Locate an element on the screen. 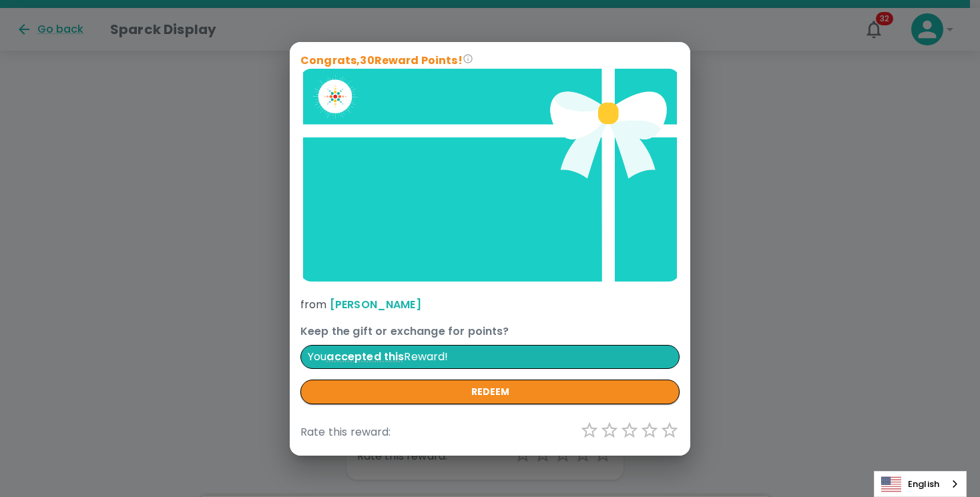 Image resolution: width=980 pixels, height=497 pixels. img: Brand logo is located at coordinates (490, 175).